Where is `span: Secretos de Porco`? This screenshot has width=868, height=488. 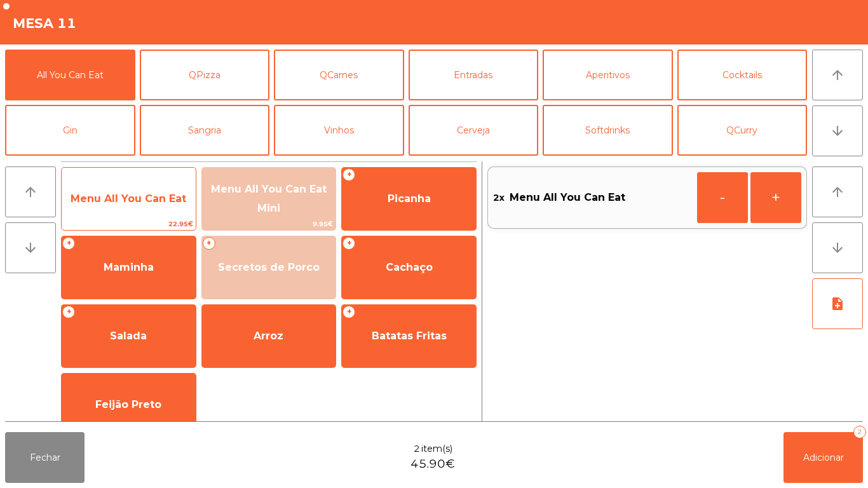 span: Secretos de Porco is located at coordinates (269, 267).